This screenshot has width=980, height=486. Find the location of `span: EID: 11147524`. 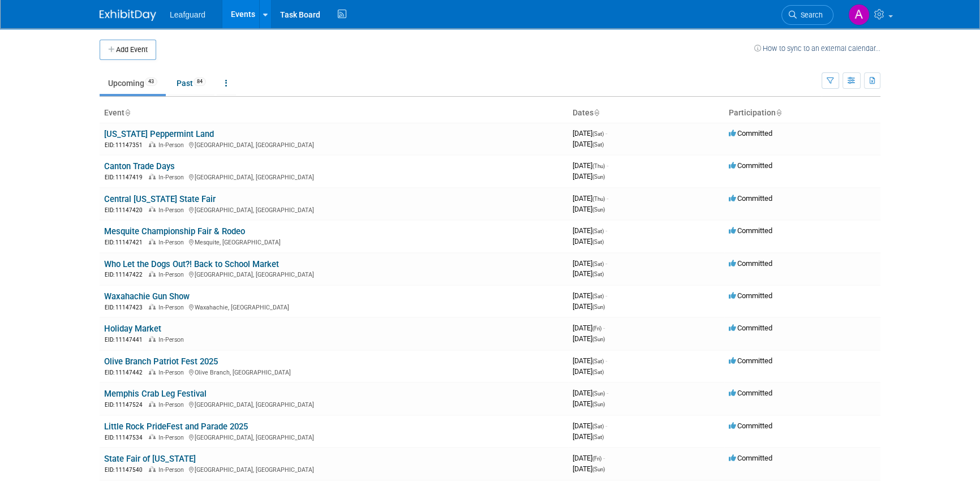

span: EID: 11147524 is located at coordinates (125, 405).